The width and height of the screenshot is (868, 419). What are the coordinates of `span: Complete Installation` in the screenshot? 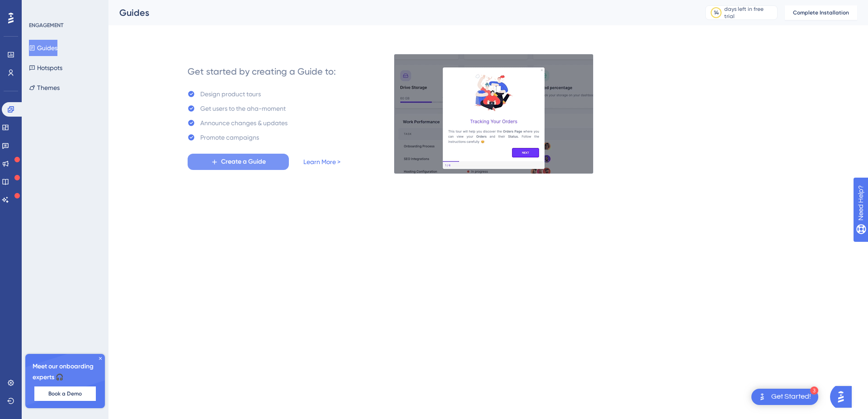 It's located at (821, 13).